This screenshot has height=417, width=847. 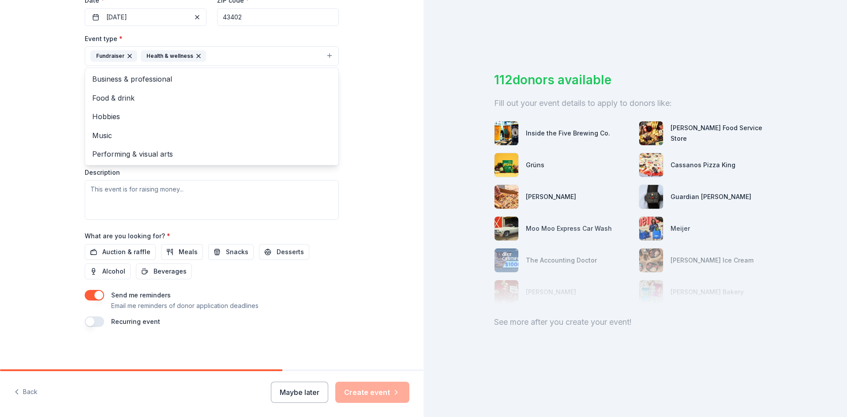 I want to click on button: FundraiserHealth & wellness, so click(x=212, y=56).